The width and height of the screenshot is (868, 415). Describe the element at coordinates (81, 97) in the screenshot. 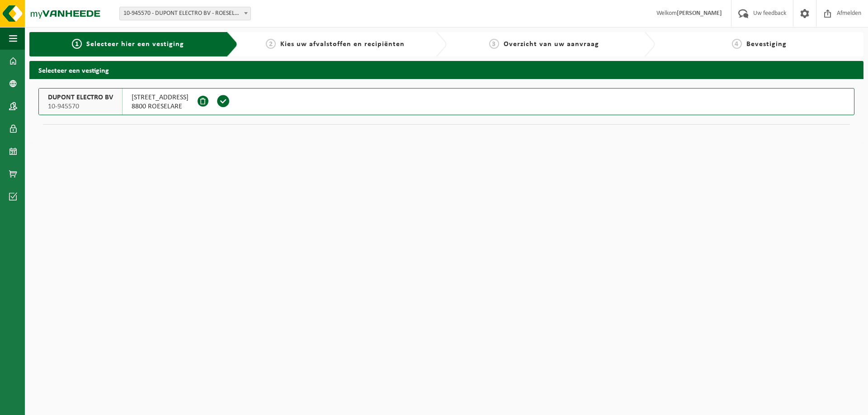

I see `span: DUPONT ELECTRO BV` at that location.